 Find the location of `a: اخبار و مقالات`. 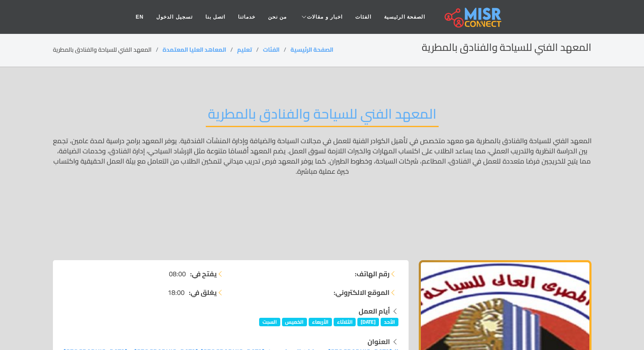

a: اخبار و مقالات is located at coordinates (321, 17).